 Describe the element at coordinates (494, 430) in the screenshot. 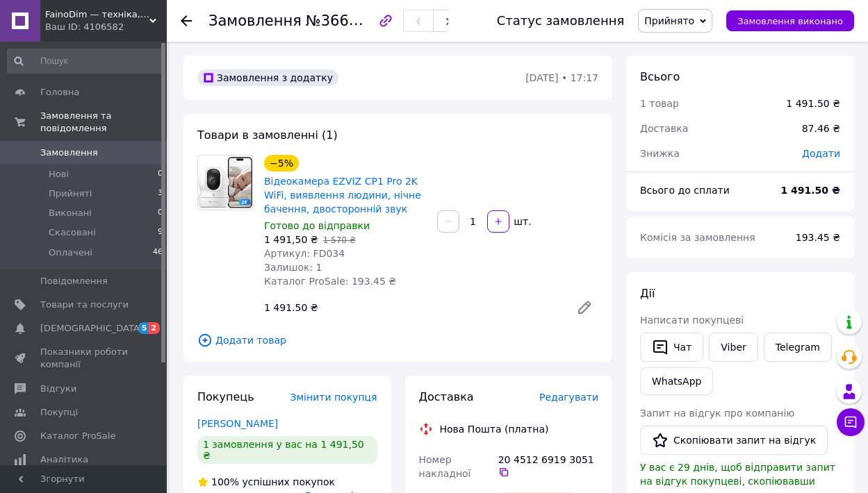

I see `div: Нова Пошта (платна)` at that location.